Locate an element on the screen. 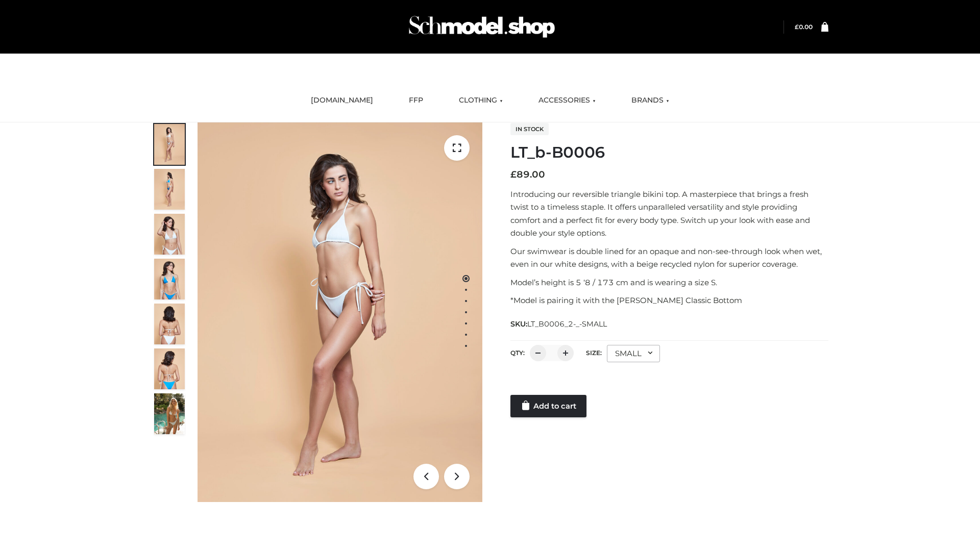 The width and height of the screenshot is (980, 551). a: FFP is located at coordinates (416, 100).